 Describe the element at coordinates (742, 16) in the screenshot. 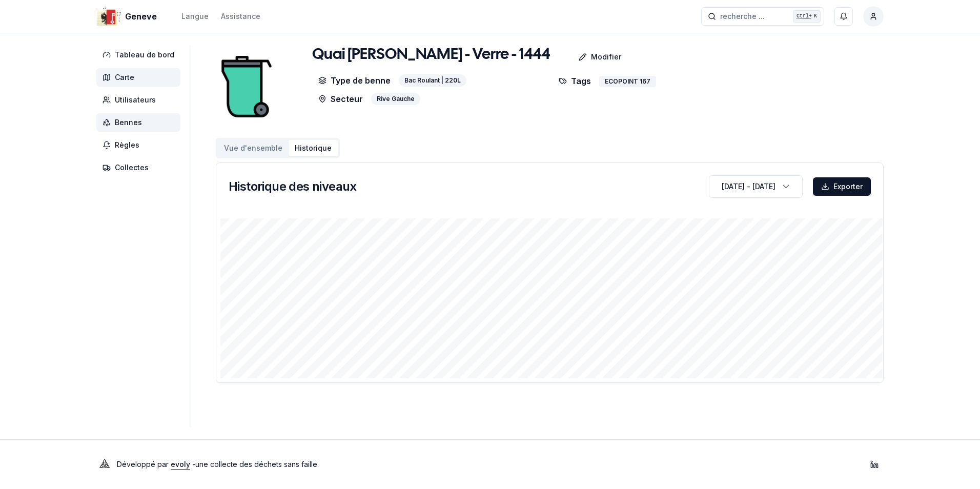

I see `span: recherche ...` at that location.